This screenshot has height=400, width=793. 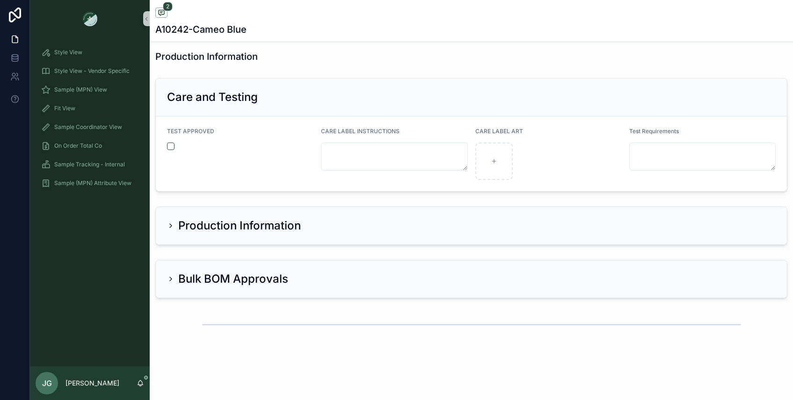 I want to click on span: Style View, so click(x=68, y=52).